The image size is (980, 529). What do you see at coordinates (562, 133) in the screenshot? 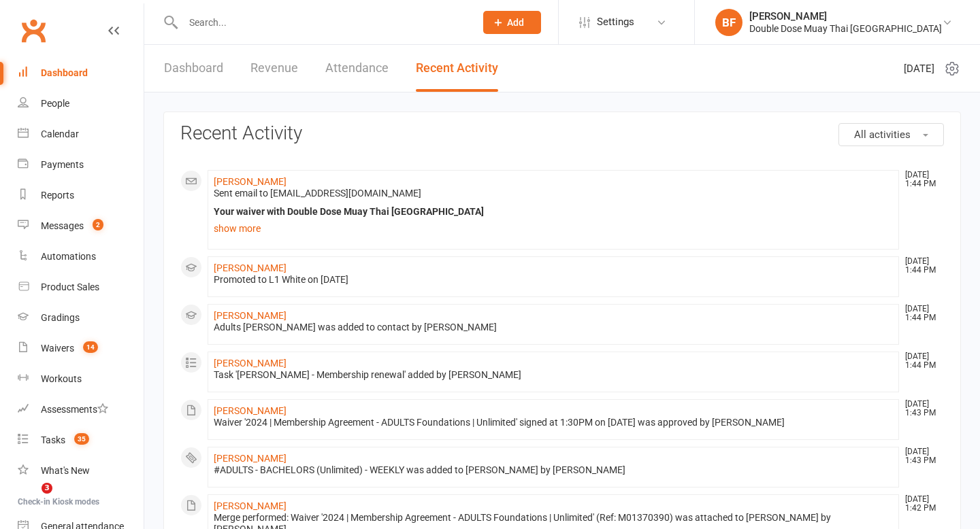
I see `h3: Recent Activity` at bounding box center [562, 133].